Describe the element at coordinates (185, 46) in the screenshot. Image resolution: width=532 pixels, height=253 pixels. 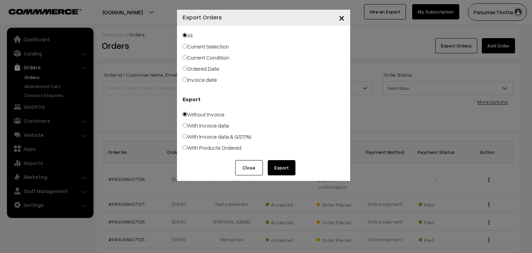
I see `input: Current Selection` at that location.